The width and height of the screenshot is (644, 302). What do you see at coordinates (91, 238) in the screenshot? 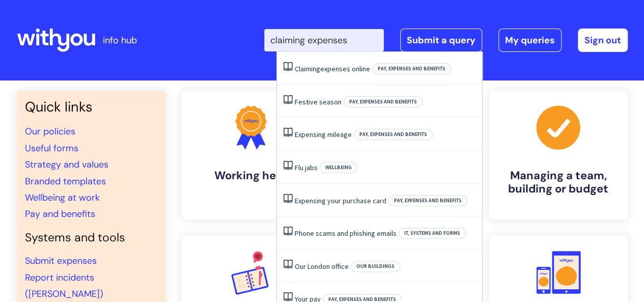
I see `h4: Systems and tools` at bounding box center [91, 238].